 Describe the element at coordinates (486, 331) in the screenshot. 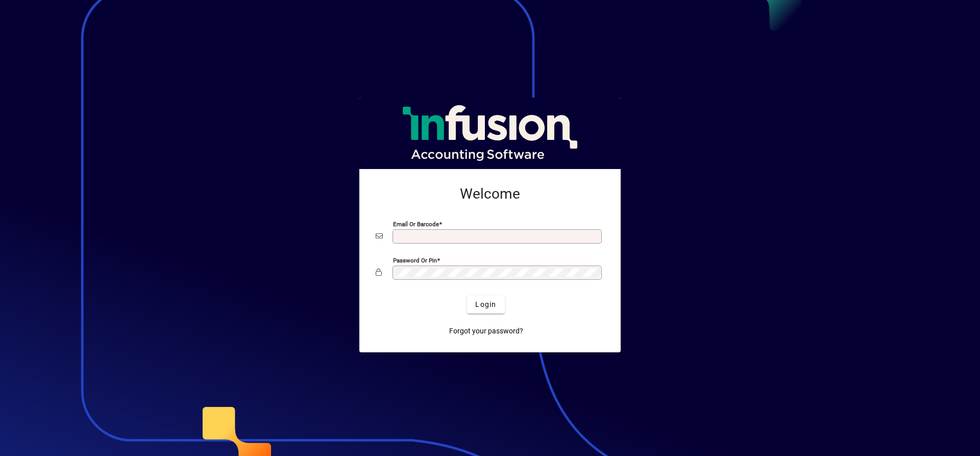

I see `span: Forgot your password?` at that location.